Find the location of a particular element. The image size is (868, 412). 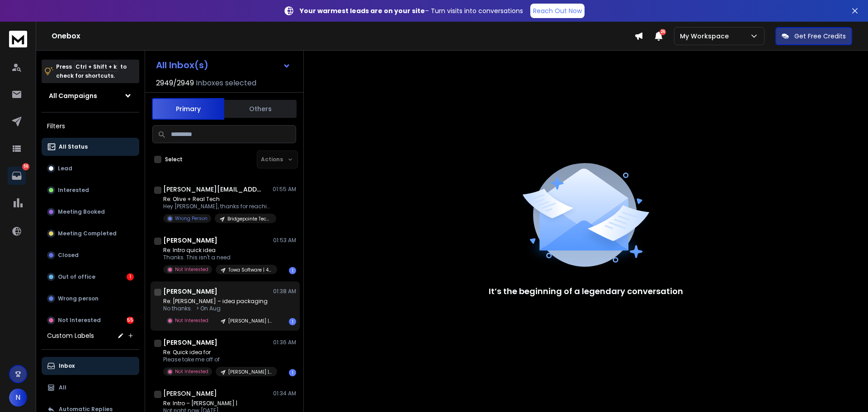

p: Press to check for shortcuts. is located at coordinates (92, 71).